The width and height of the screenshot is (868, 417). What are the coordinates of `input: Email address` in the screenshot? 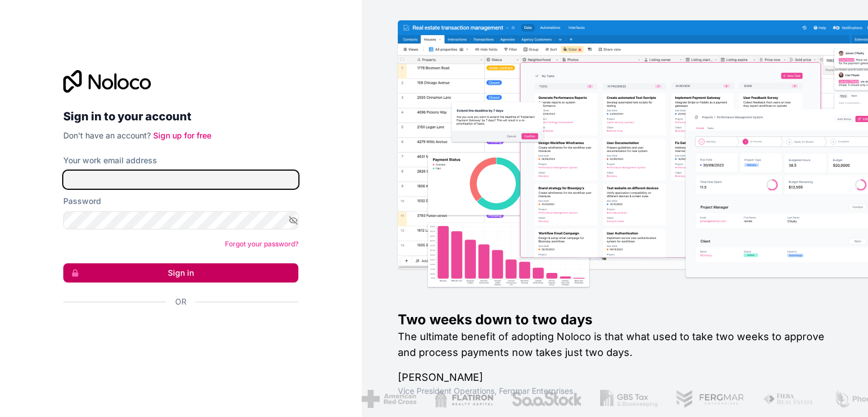 It's located at (181, 179).